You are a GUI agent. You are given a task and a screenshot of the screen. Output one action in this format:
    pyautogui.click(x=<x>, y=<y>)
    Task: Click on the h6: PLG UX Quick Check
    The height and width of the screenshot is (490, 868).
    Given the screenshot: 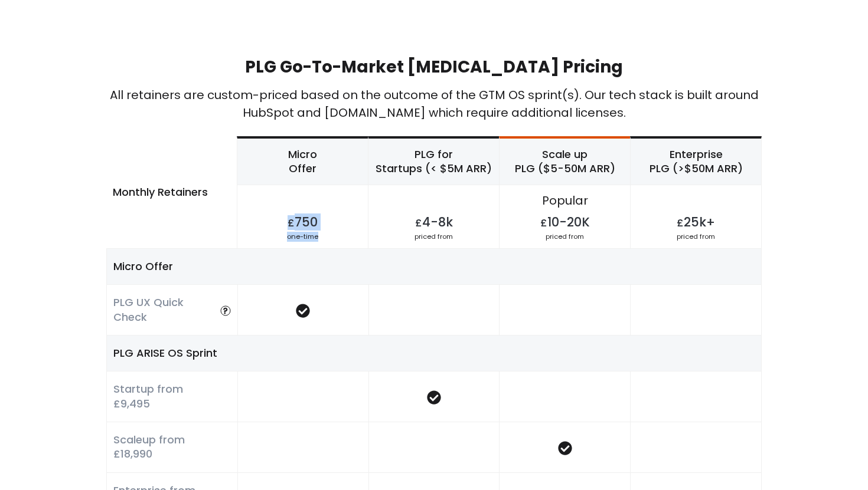 What is the action you would take?
    pyautogui.click(x=165, y=310)
    